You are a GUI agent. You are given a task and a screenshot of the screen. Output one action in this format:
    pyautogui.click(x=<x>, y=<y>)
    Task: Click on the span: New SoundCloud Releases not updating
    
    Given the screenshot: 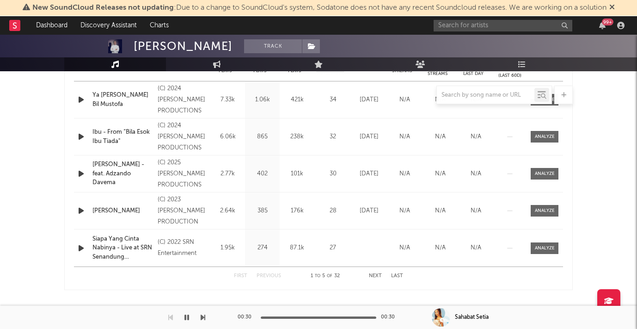 What is the action you would take?
    pyautogui.click(x=103, y=8)
    